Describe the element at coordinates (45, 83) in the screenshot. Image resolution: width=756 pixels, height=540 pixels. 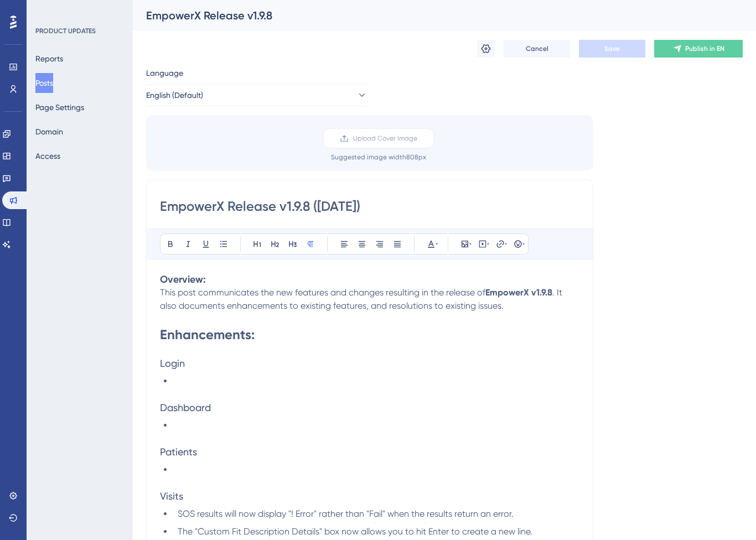
I see `button: Posts` at that location.